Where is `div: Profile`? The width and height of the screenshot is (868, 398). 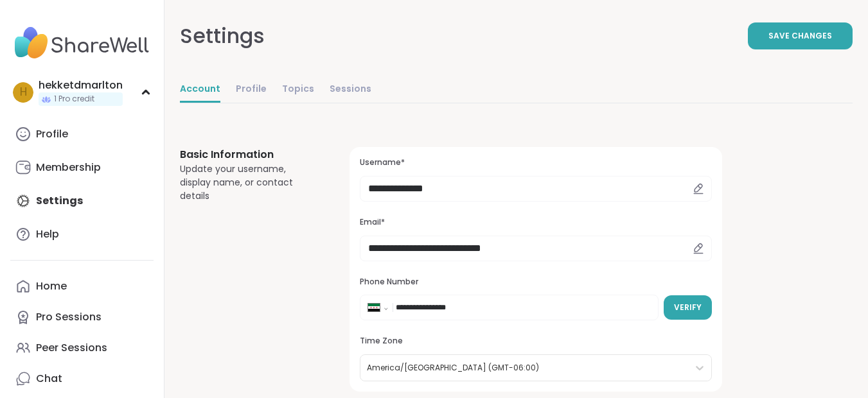
div: Profile is located at coordinates (52, 134).